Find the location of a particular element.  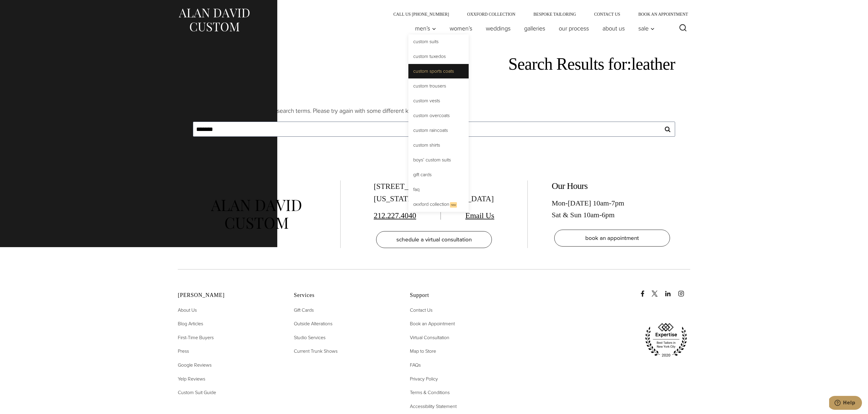

a: Studio Services is located at coordinates (310, 338).